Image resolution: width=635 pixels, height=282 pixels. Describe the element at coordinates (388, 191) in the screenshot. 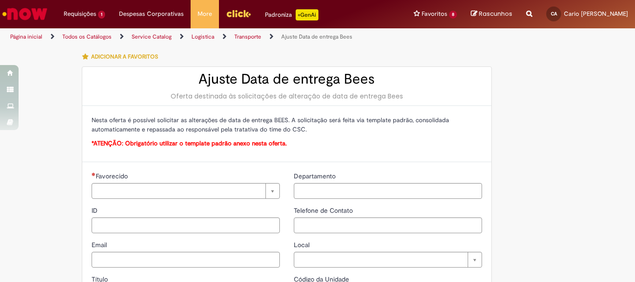

I see `input: Departamento` at that location.